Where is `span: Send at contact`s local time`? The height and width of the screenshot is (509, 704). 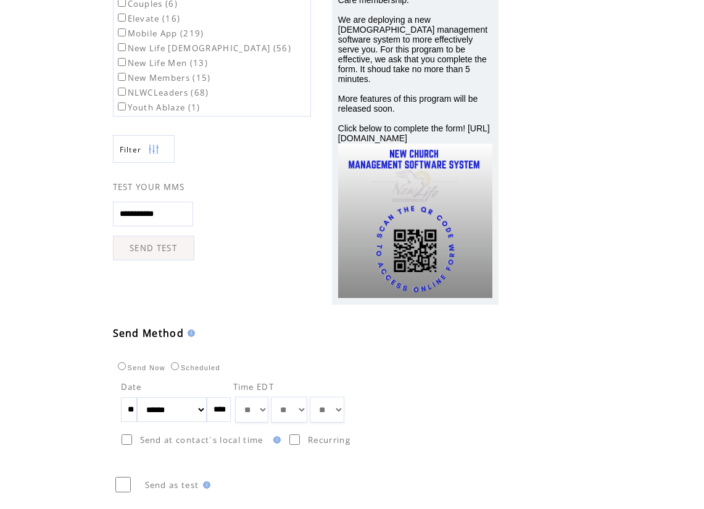
span: Send at contact`s local time is located at coordinates (202, 440).